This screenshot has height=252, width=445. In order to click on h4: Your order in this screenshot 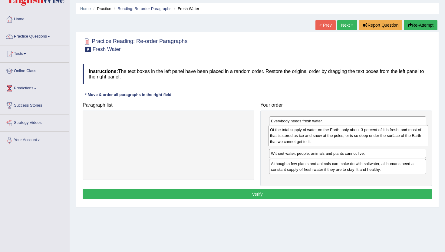, I will do `click(346, 105)`.